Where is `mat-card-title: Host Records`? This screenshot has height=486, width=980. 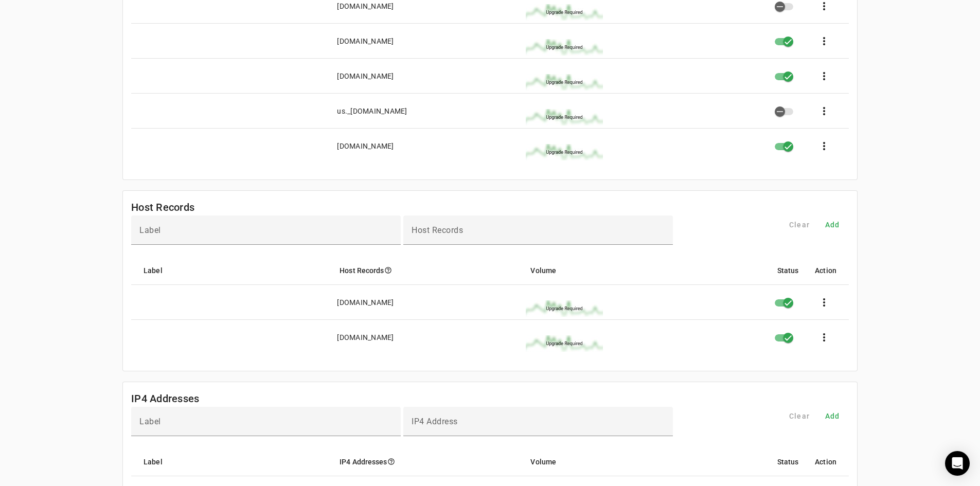 mat-card-title: Host Records is located at coordinates (163, 207).